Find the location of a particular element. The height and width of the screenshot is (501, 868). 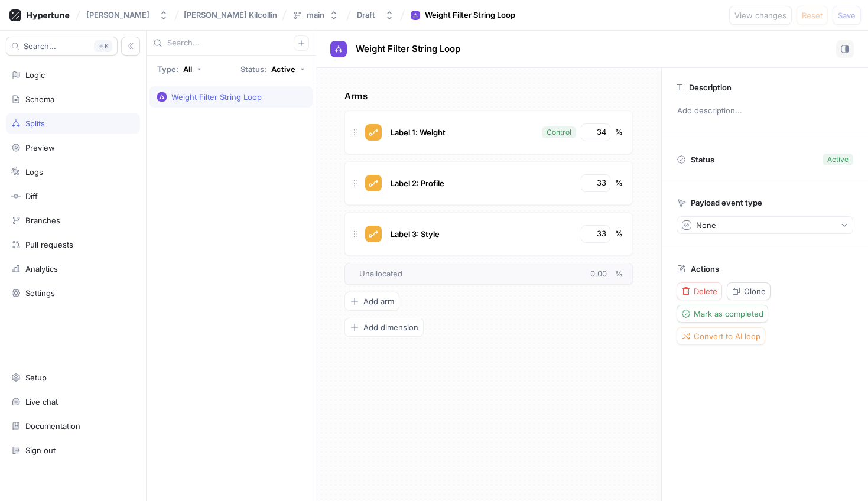

p: Status is located at coordinates (703, 160).